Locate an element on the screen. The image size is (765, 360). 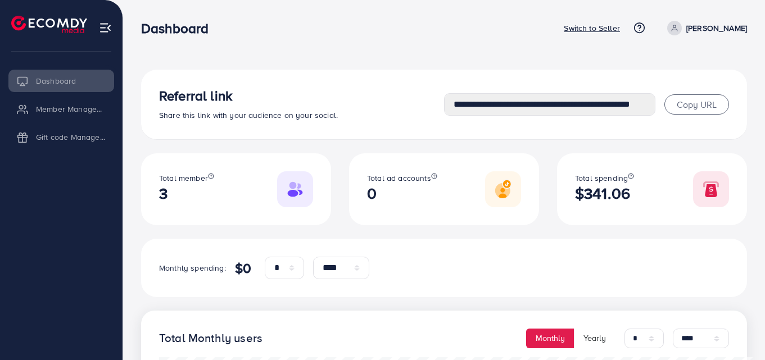
h2: 0 is located at coordinates (402, 193).